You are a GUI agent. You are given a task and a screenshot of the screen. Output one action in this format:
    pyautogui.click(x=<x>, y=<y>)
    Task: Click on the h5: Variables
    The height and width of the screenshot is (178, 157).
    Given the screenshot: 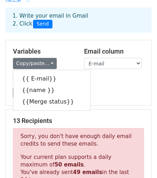 What is the action you would take?
    pyautogui.click(x=43, y=51)
    